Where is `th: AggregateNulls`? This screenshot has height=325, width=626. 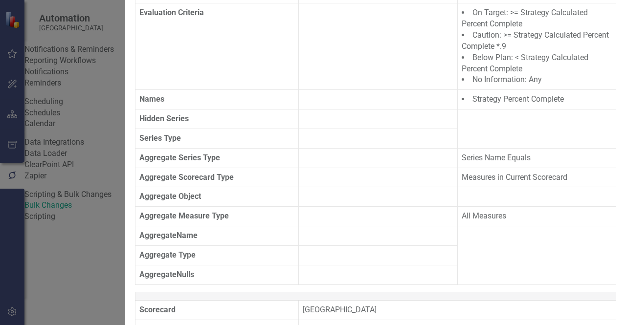
th: AggregateNulls is located at coordinates (217, 275).